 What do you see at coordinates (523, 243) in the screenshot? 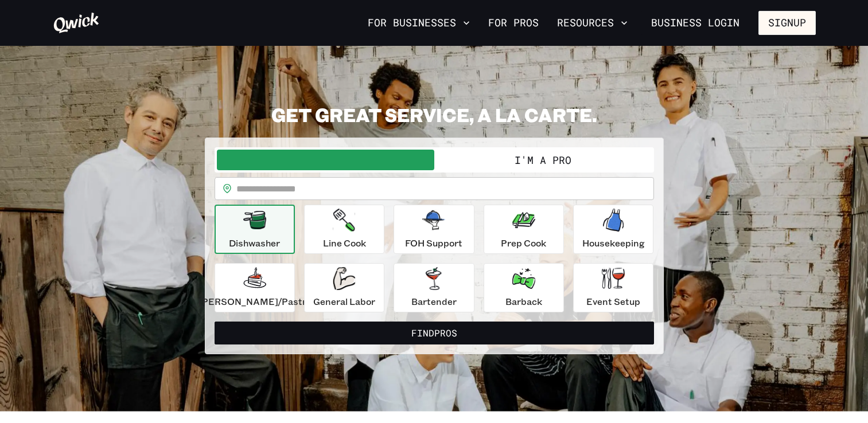
I see `p: Prep Cook` at bounding box center [523, 243].